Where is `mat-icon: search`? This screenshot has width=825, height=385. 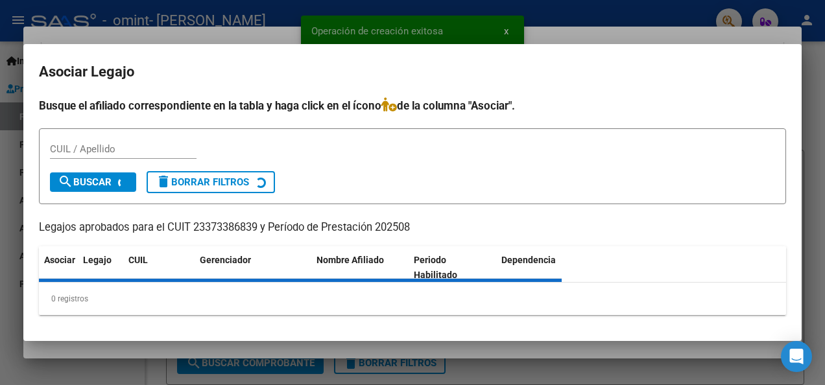
mat-icon: search is located at coordinates (65, 182).